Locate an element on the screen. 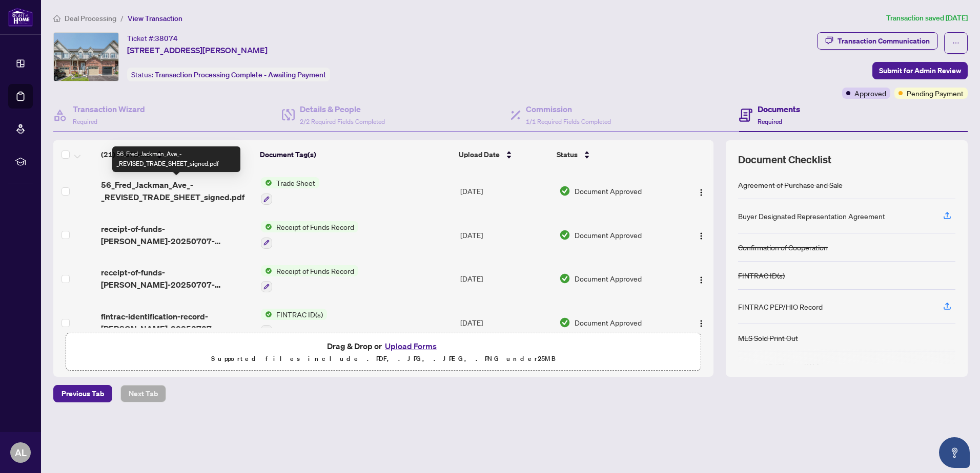 This screenshot has height=473, width=980. div: Transaction Communication is located at coordinates (884, 41).